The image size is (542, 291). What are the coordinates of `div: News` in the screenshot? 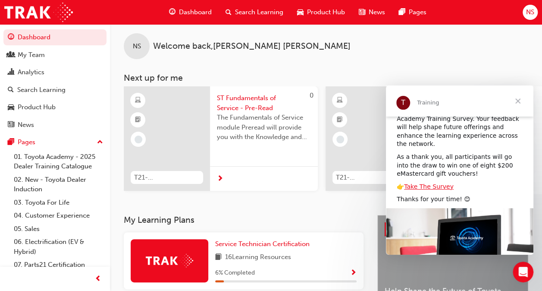 It's located at (26, 125).